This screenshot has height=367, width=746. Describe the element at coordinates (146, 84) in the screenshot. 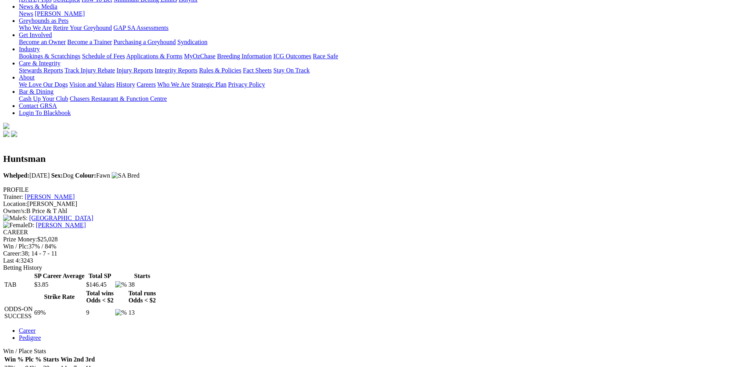

I see `a: Careers` at that location.